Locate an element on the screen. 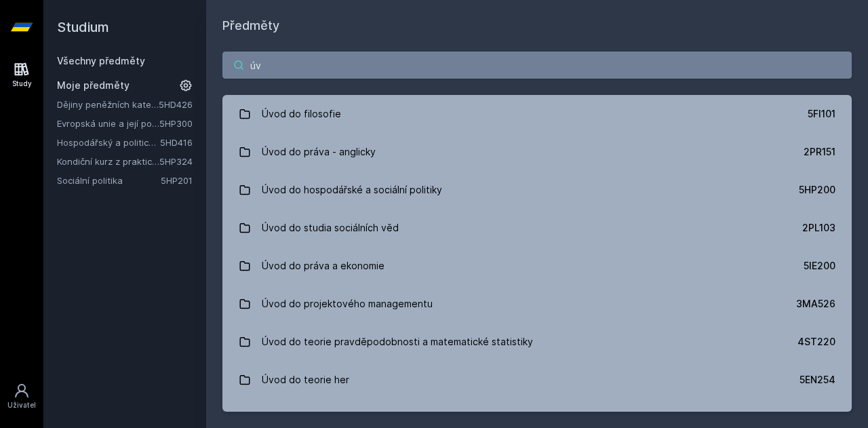 The image size is (868, 428). div: Úvod do hospodářské a sociální politiky is located at coordinates (352, 190).